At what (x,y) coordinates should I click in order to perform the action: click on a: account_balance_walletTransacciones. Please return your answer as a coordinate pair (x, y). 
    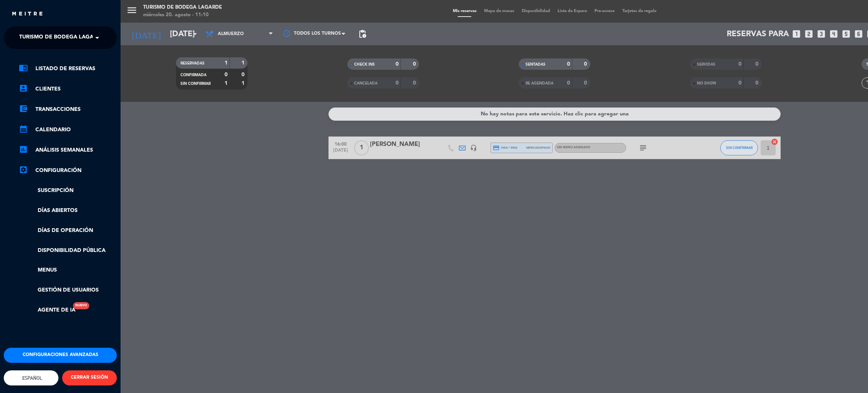
    Looking at the image, I should click on (68, 109).